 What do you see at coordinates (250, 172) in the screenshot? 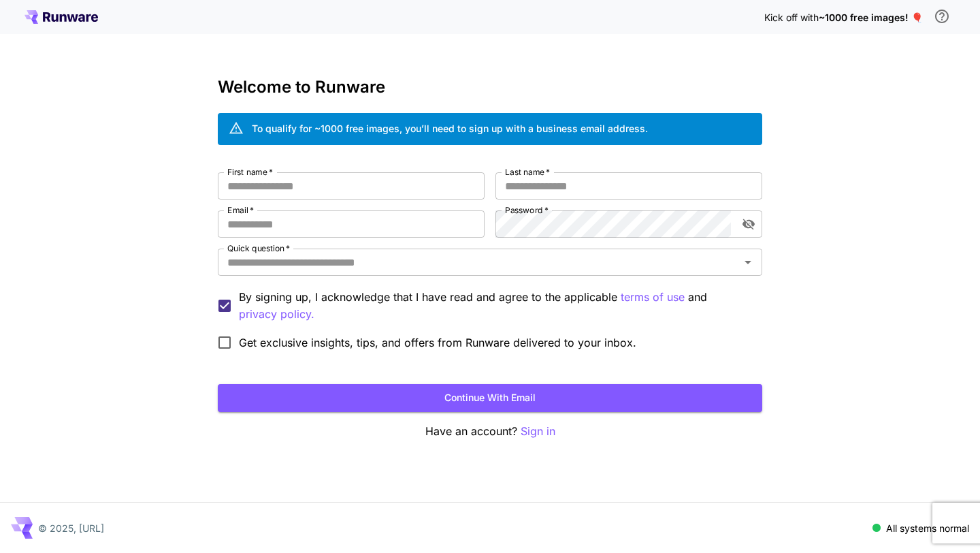
I see `label: First name` at bounding box center [250, 172].